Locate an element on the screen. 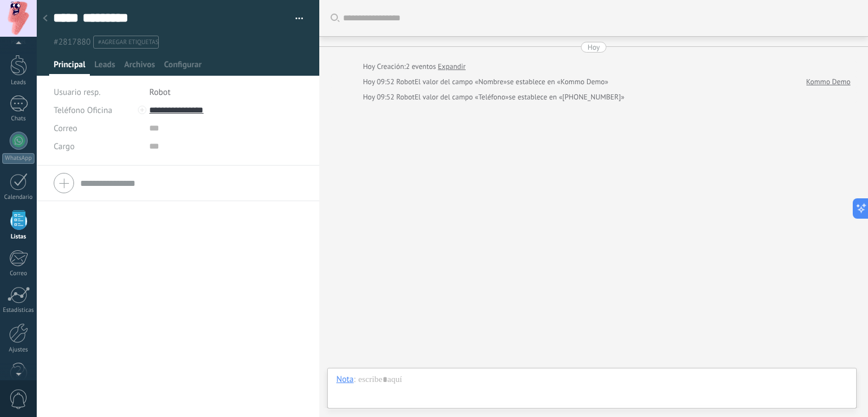 The width and height of the screenshot is (868, 417). span: Teléfono Oficina is located at coordinates (83, 110).